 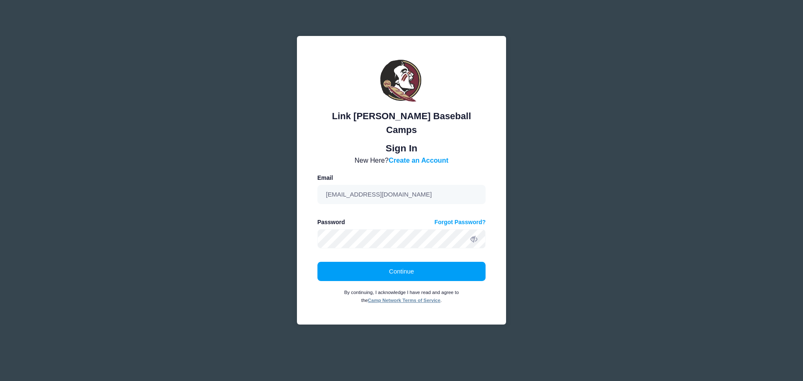 What do you see at coordinates (331, 222) in the screenshot?
I see `label: Password` at bounding box center [331, 222].